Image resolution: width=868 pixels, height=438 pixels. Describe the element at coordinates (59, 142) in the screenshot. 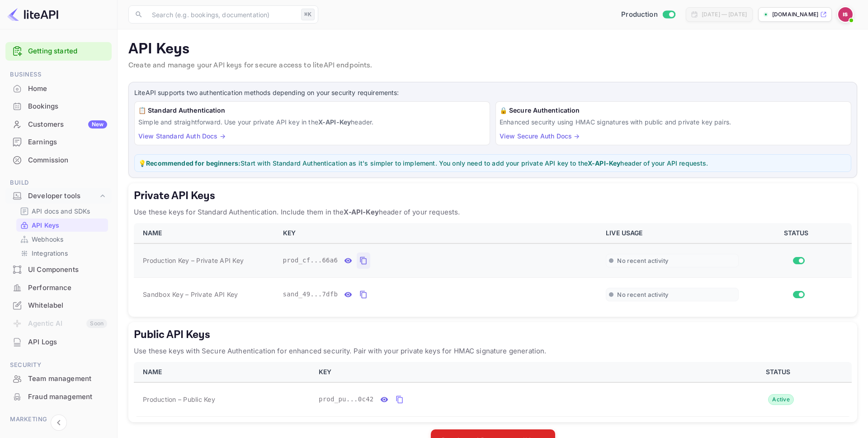

I see `a: Earnings` at that location.